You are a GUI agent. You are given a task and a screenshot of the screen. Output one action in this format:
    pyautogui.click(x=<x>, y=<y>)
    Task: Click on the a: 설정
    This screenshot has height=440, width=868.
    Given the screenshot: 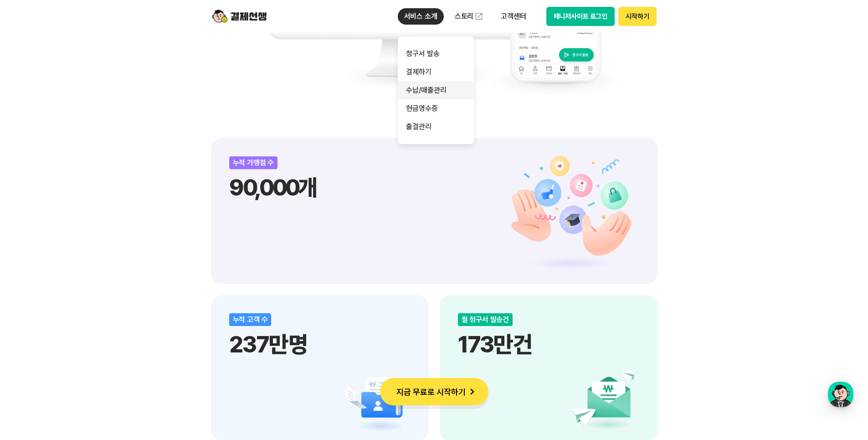 What is the action you would take?
    pyautogui.click(x=146, y=300)
    